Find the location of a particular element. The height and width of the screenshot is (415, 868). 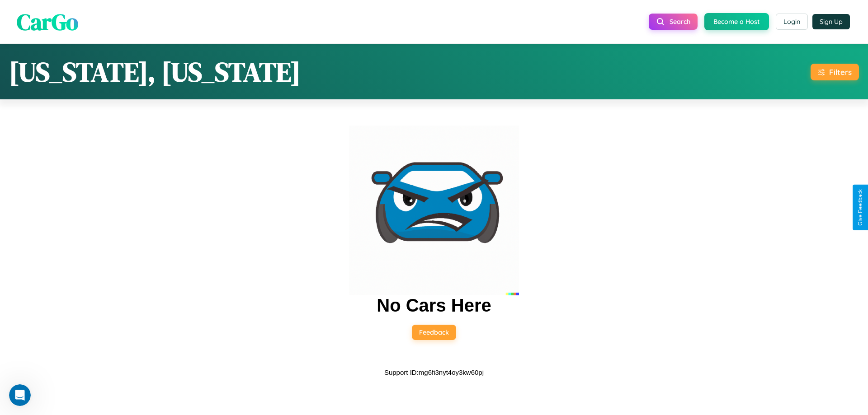

img: car is located at coordinates (434, 210).